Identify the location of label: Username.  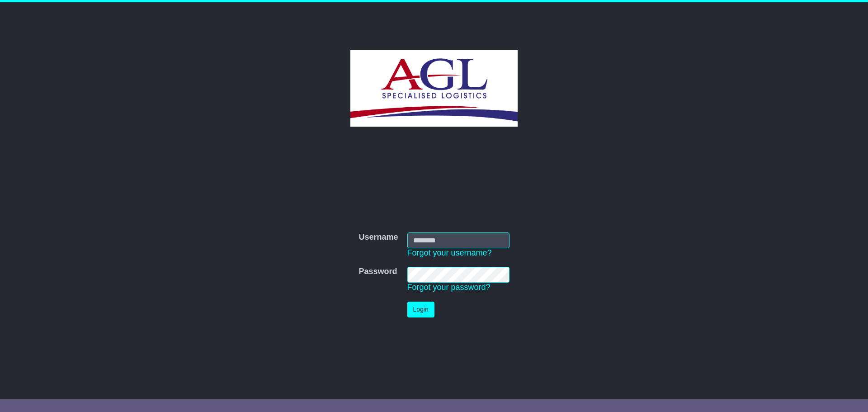
(378, 237).